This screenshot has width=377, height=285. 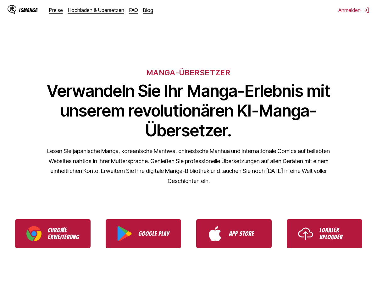 I want to click on a: IsManga LogoIsManga, so click(x=28, y=10).